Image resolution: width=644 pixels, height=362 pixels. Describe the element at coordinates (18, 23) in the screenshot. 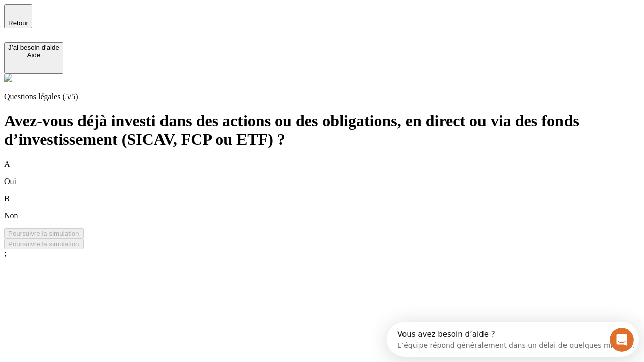

I see `span: Retour` at that location.